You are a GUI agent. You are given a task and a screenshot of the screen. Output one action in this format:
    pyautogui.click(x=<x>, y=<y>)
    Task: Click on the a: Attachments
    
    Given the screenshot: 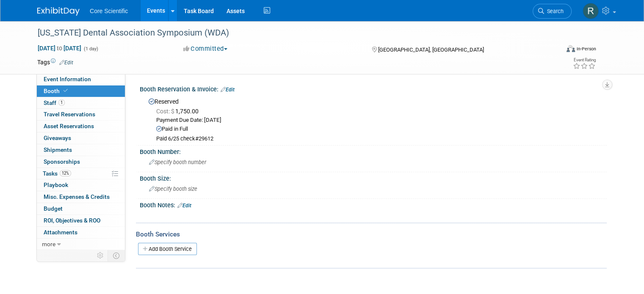 What is the action you would take?
    pyautogui.click(x=81, y=232)
    